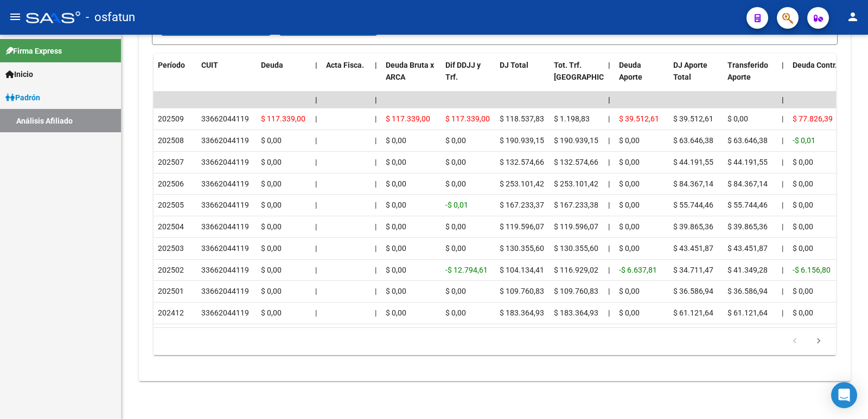 The image size is (868, 419). Describe the element at coordinates (171, 184) in the screenshot. I see `span: 202506` at that location.